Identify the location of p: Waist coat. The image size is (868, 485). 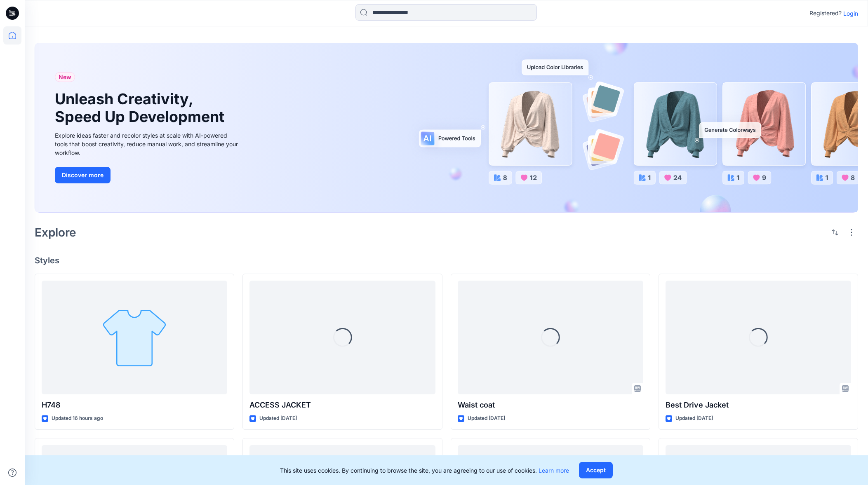
(550, 405).